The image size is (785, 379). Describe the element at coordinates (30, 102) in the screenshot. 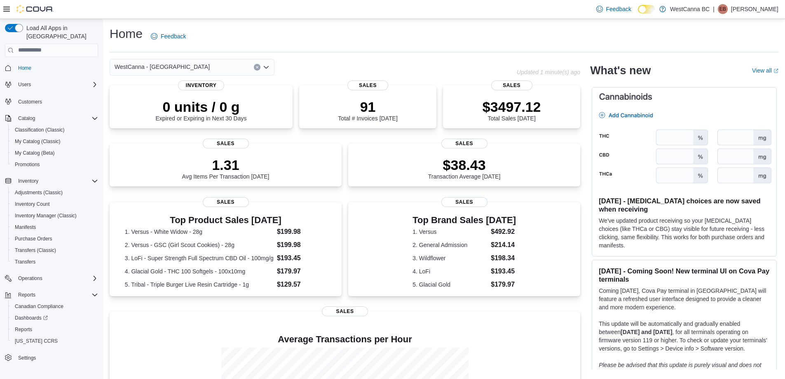

I see `a: Customers` at that location.